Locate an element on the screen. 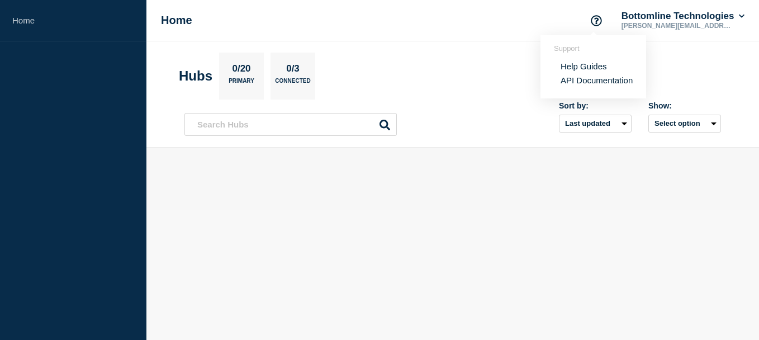  button: Select option is located at coordinates (684, 123).